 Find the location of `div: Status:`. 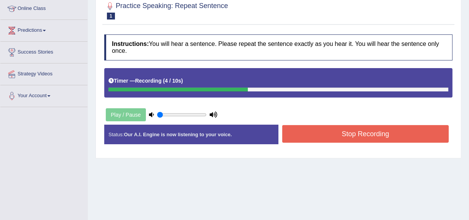

div: Status: is located at coordinates (191, 134).